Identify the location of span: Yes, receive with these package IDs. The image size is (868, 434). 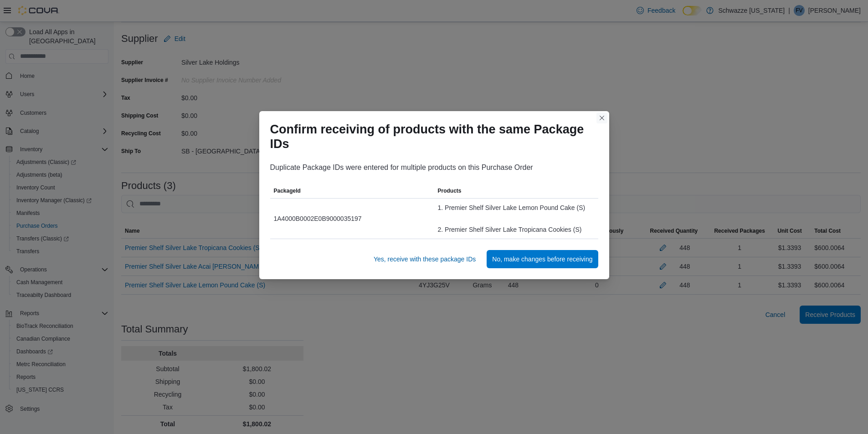
(425, 259).